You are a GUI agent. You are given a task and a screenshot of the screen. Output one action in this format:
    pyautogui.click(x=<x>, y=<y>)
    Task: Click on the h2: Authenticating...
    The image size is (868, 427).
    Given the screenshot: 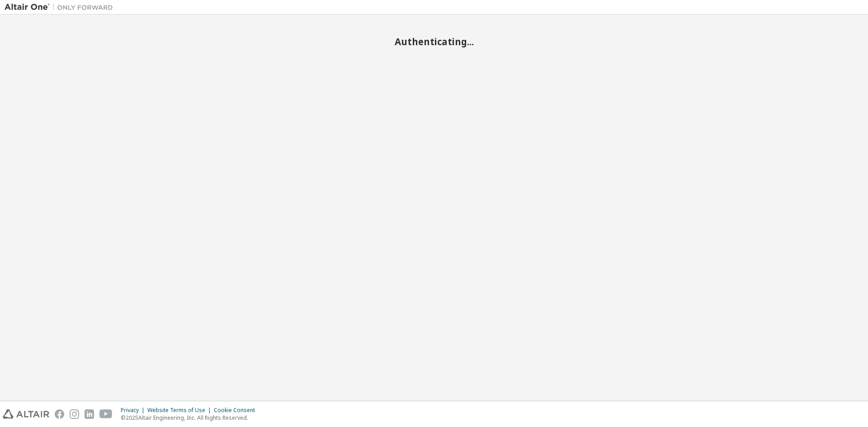 What is the action you would take?
    pyautogui.click(x=434, y=41)
    